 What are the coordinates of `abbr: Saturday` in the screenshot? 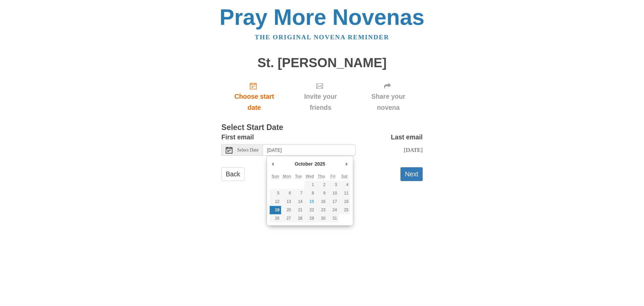 It's located at (345, 176).